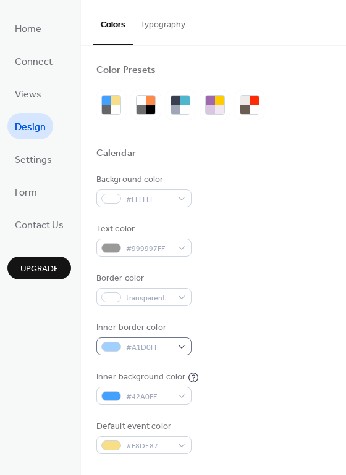 The image size is (346, 475). I want to click on a: Views, so click(28, 93).